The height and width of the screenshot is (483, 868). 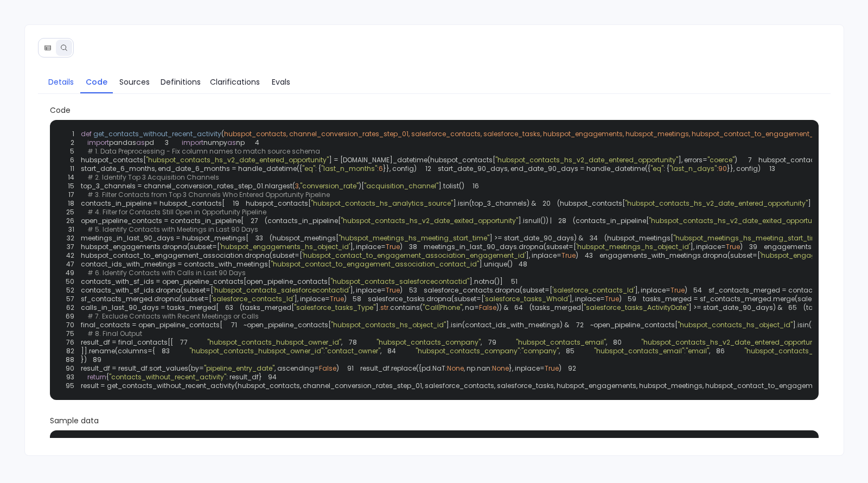 I want to click on span: start_date_90_days, end_date_90_days = handle_datetime({, so click(x=544, y=168).